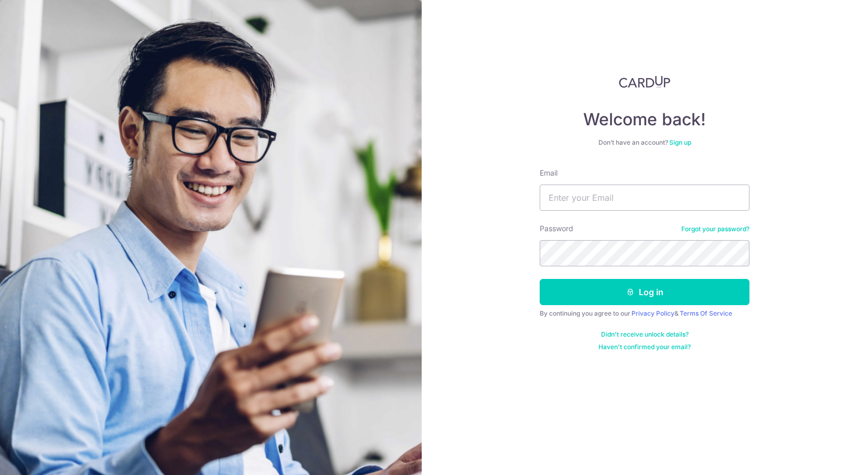 The image size is (868, 475). Describe the element at coordinates (645, 314) in the screenshot. I see `div: By continuing you agree to our &` at that location.